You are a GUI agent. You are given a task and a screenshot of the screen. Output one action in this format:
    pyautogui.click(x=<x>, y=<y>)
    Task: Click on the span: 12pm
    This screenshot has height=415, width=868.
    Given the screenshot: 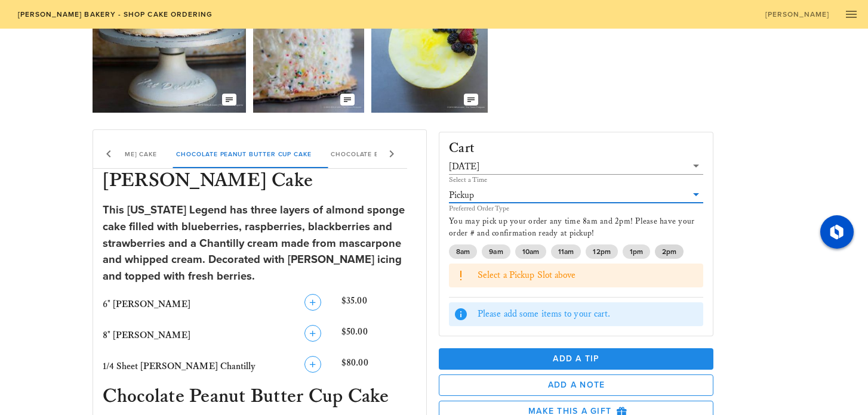 What is the action you would take?
    pyautogui.click(x=601, y=251)
    